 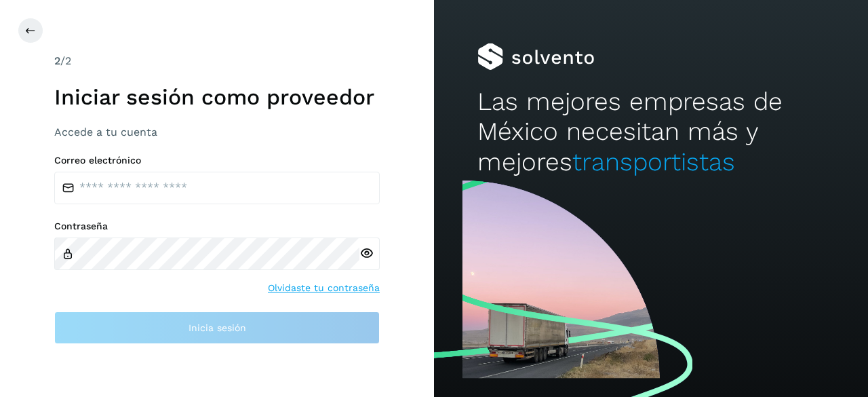 I want to click on h1: Iniciar sesión como proveedor, so click(x=217, y=97).